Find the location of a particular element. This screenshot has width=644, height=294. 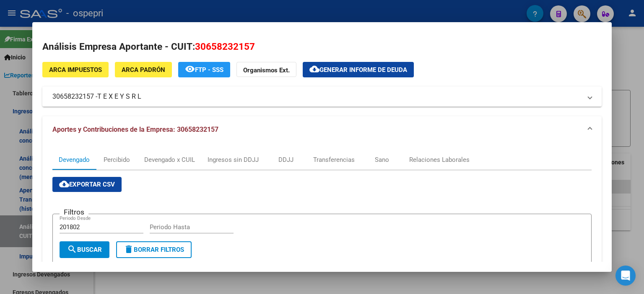

span: FTP - SSS is located at coordinates (209, 70).